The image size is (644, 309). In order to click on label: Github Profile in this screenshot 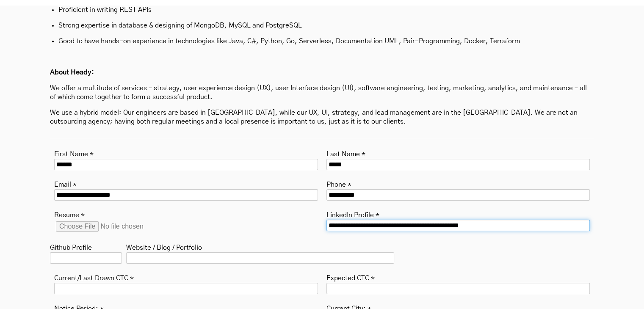, I will do `click(71, 246)`.